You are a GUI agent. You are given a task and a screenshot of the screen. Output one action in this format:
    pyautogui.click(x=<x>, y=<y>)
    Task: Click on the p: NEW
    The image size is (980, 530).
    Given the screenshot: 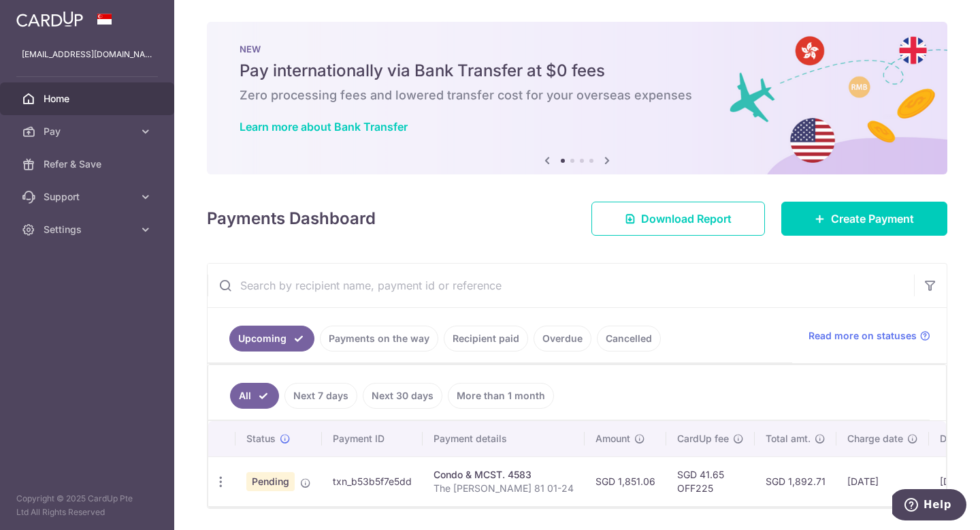 What is the action you would take?
    pyautogui.click(x=577, y=49)
    